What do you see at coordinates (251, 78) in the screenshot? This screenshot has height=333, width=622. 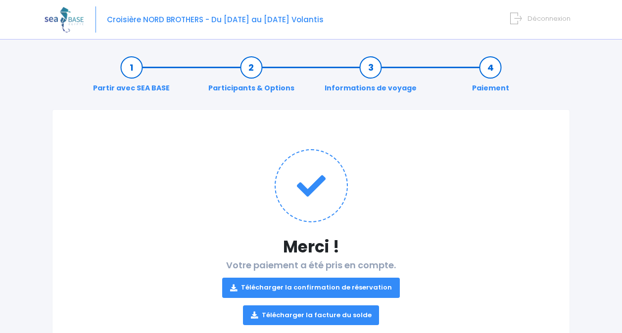 I see `a: Participants & Options` at bounding box center [251, 78].